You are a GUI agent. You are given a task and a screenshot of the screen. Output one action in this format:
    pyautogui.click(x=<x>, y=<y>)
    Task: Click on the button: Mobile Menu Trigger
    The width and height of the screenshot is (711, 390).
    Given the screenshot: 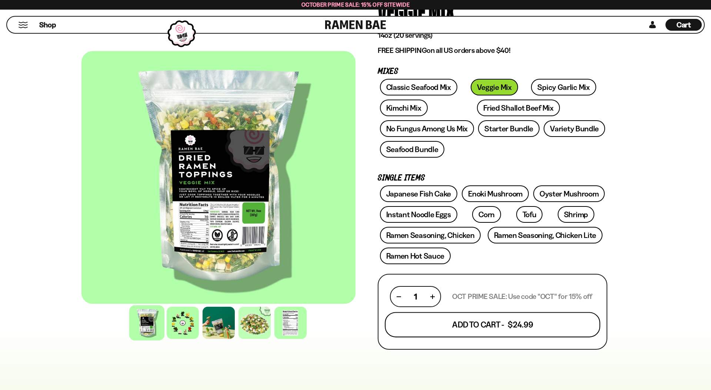 What is the action you would take?
    pyautogui.click(x=23, y=25)
    